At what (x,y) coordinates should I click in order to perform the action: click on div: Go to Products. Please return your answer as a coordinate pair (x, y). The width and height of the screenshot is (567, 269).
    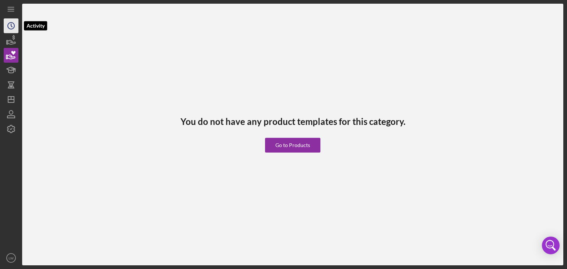
    Looking at the image, I should click on (292, 145).